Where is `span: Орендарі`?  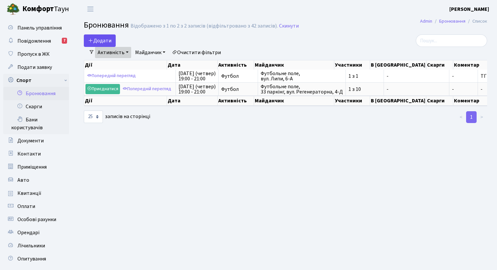 span: Орендарі is located at coordinates (28, 233).